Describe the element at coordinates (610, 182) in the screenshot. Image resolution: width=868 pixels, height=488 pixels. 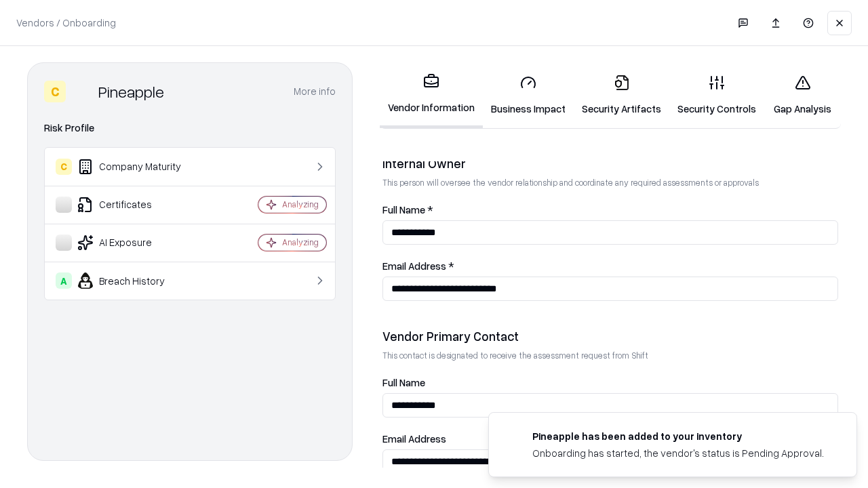
I see `p: This person will oversee the vendor relationship and coordinate any required assessments or appro...` at that location.